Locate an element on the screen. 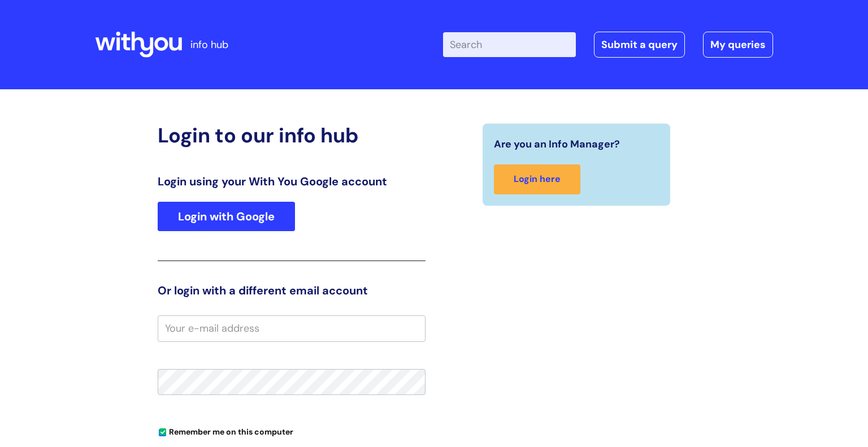 Image resolution: width=868 pixels, height=447 pixels. label: Remember me on this computer is located at coordinates (225, 430).